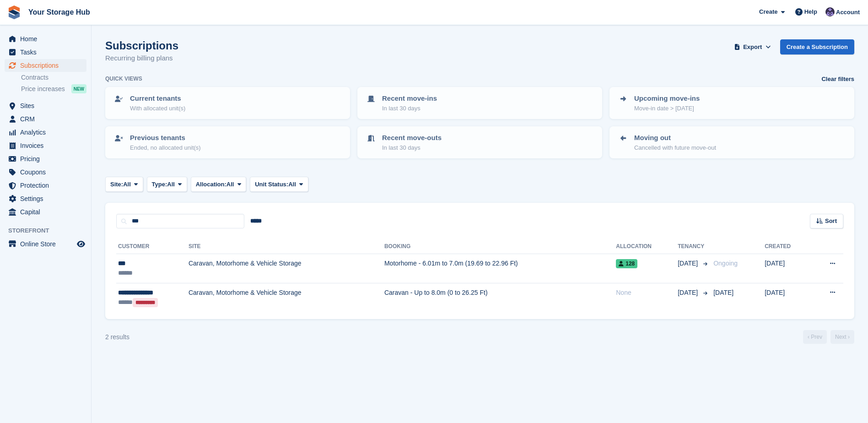 The image size is (868, 423). Describe the element at coordinates (787, 247) in the screenshot. I see `th: Created` at that location.